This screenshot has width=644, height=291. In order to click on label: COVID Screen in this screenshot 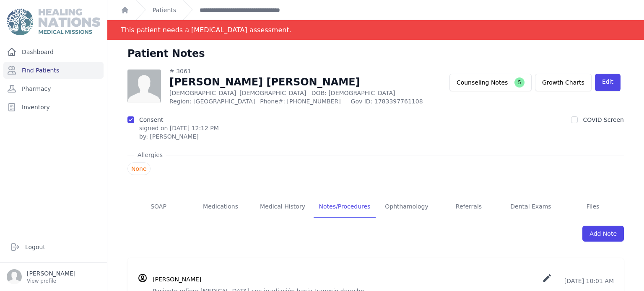, I will do `click(603, 120)`.